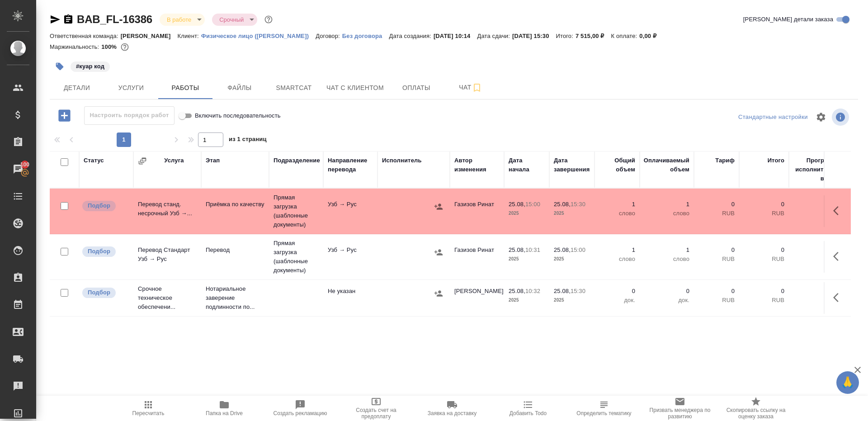 The height and width of the screenshot is (421, 868). I want to click on div: Услуга, so click(173, 160).